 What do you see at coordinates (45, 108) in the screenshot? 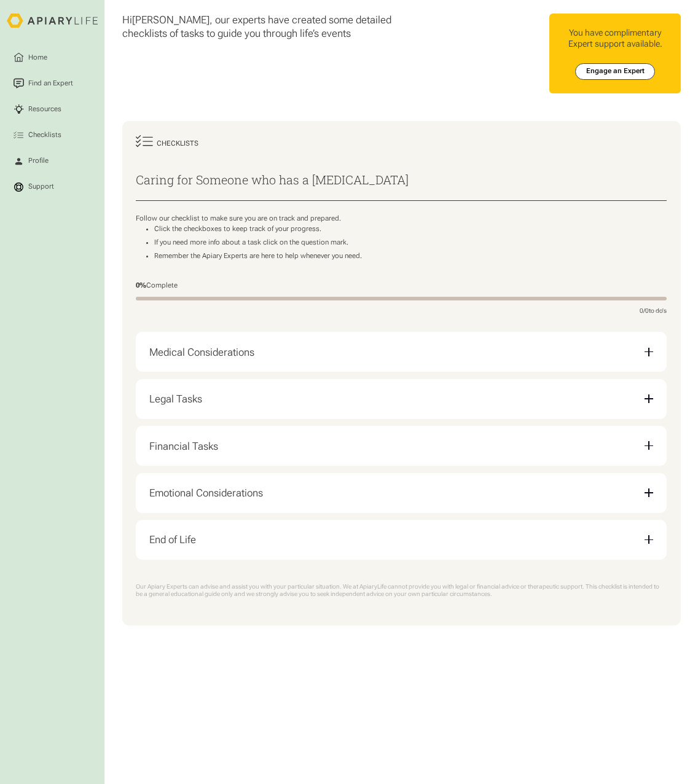
I see `div: Resources` at bounding box center [45, 108].